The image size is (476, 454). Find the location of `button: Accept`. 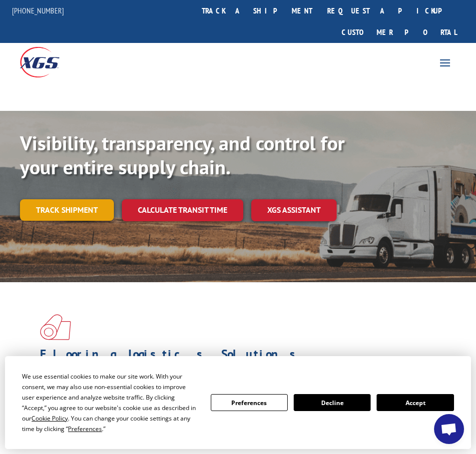

button: Accept is located at coordinates (415, 403).